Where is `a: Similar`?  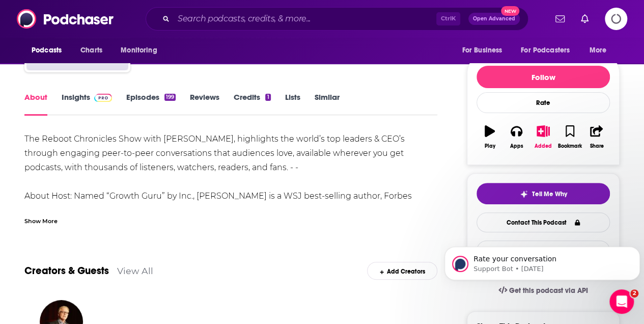 a: Similar is located at coordinates (327, 104).